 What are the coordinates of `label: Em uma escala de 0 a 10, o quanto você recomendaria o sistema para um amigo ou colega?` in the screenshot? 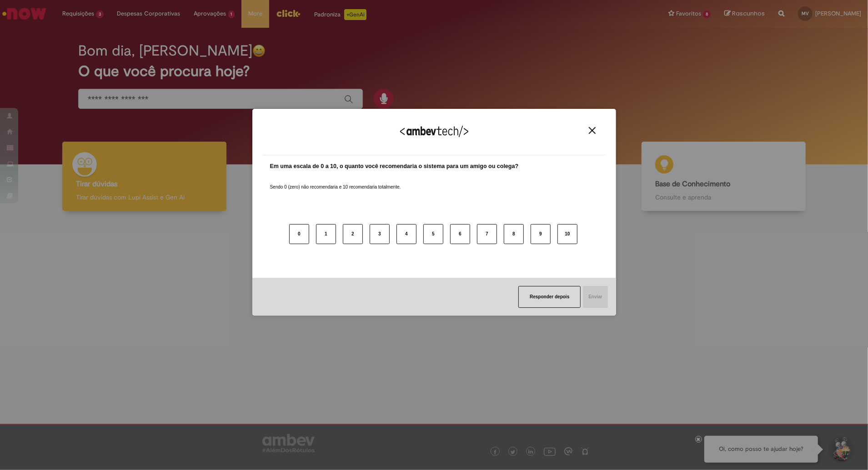 It's located at (394, 166).